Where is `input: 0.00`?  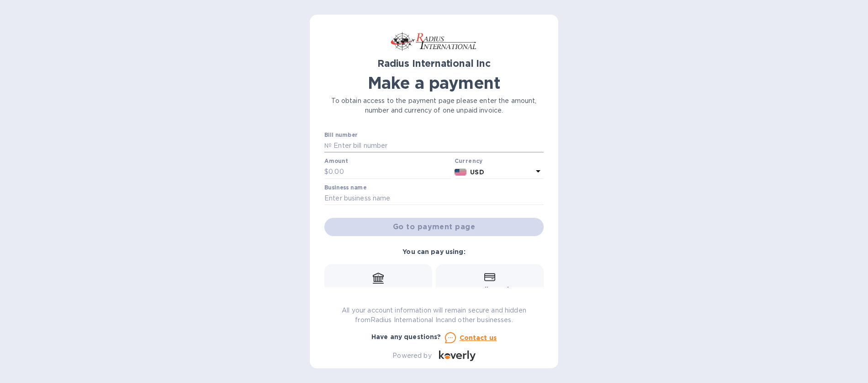 input: 0.00 is located at coordinates (390, 172).